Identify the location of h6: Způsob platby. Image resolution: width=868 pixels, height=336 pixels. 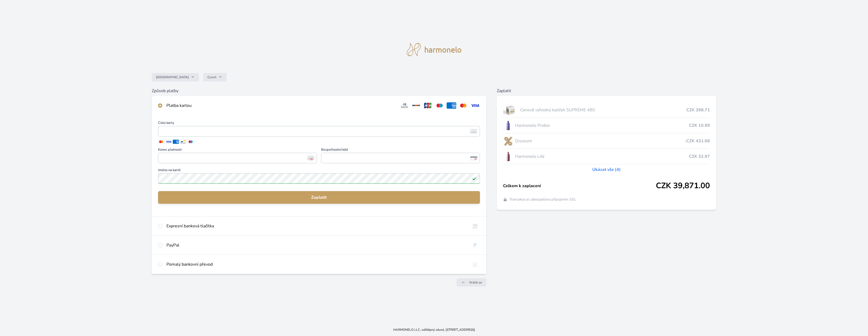
(319, 91).